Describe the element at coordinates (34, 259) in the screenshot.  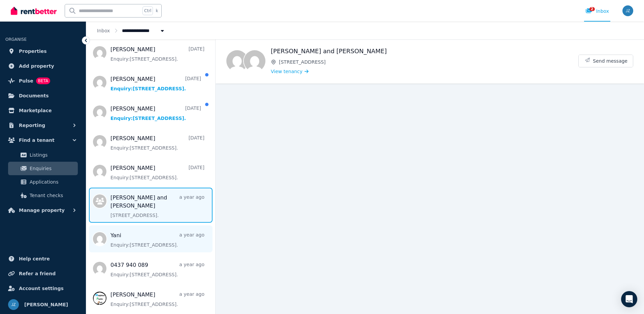
I see `span: Help centre` at that location.